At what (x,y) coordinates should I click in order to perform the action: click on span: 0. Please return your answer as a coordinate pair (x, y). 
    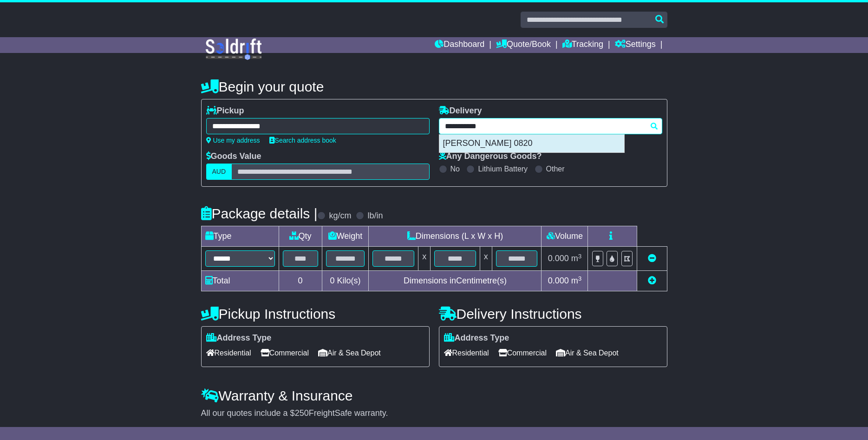
    Looking at the image, I should click on (332, 280).